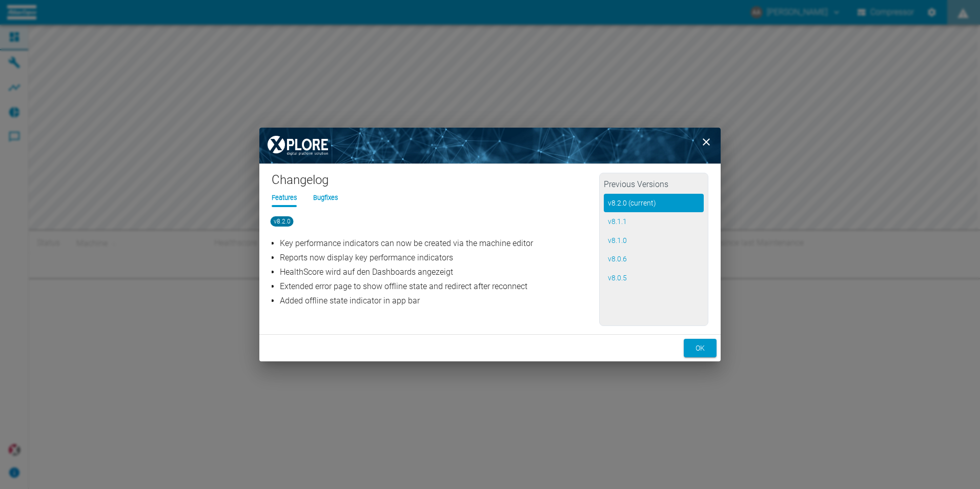  Describe the element at coordinates (438, 301) in the screenshot. I see `p: Added offline state indicator in app bar` at that location.